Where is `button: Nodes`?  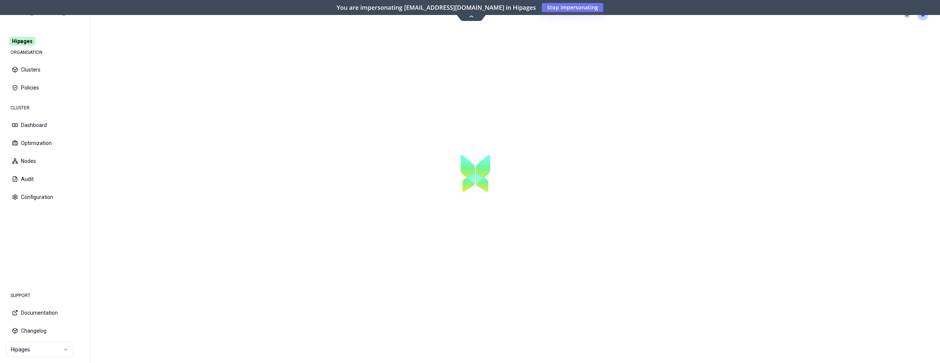
button: Nodes is located at coordinates (45, 161).